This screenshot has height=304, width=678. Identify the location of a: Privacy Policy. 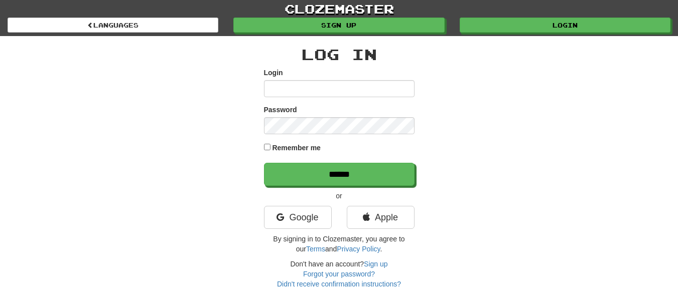
(358, 249).